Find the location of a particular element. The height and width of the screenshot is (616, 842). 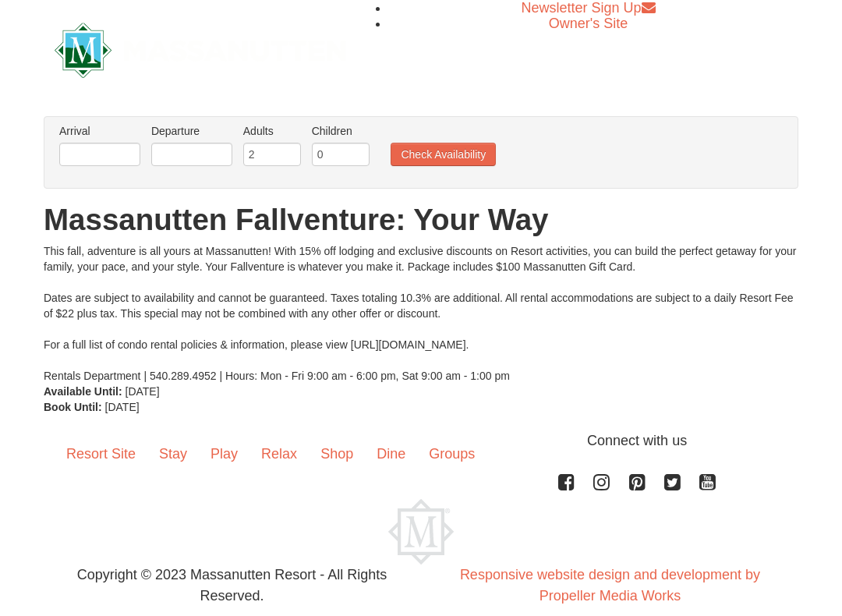

label: Children is located at coordinates (340, 131).